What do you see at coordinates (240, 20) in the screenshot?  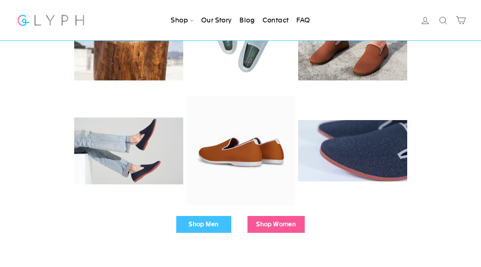 I see `ul: Primary` at bounding box center [240, 20].